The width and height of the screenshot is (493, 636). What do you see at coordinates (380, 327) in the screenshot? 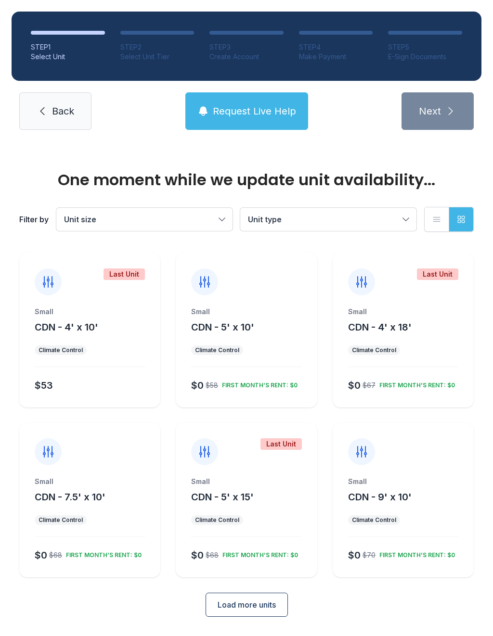
I see `span: CDN - 4' x 18'` at bounding box center [380, 327].